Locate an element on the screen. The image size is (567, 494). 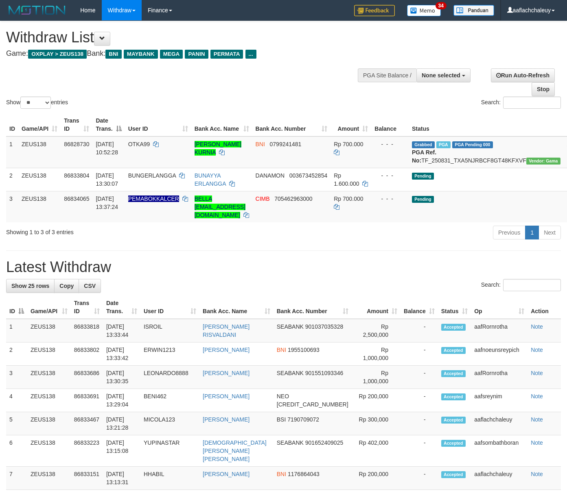
th: Date Trans.: activate to sort column descending is located at coordinates (108, 125).